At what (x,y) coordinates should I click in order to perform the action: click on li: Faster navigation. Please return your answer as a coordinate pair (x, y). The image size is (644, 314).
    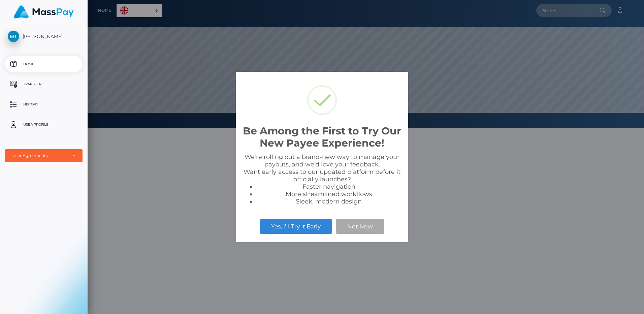
    Looking at the image, I should click on (329, 186).